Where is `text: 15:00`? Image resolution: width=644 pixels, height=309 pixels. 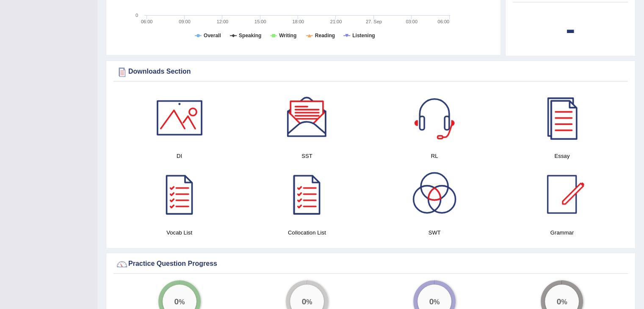 text: 15:00 is located at coordinates (260, 22).